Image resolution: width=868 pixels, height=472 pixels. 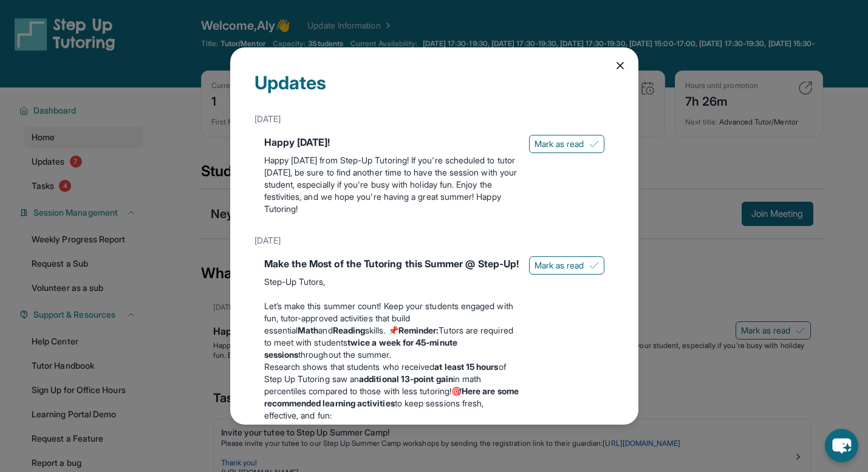 I want to click on p: Step-Up Tutors,, so click(x=392, y=282).